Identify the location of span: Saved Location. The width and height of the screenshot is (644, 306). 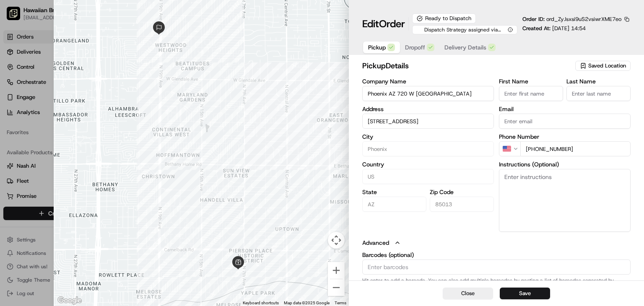
(607, 65).